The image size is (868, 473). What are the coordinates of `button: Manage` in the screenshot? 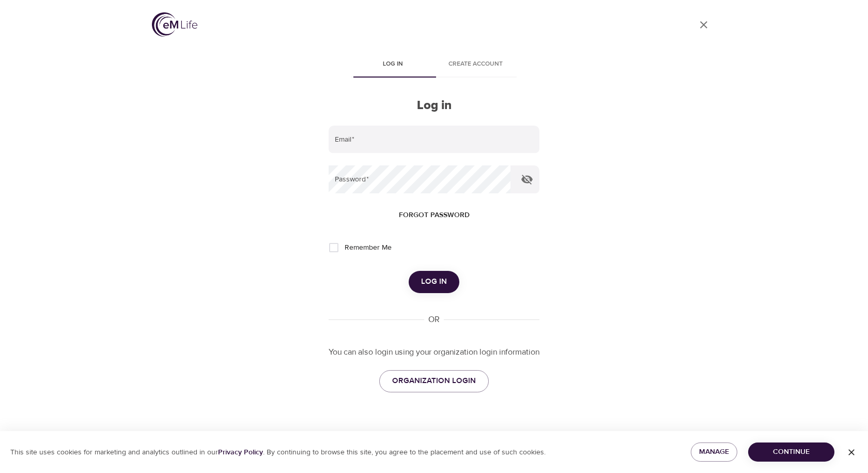 It's located at (714, 451).